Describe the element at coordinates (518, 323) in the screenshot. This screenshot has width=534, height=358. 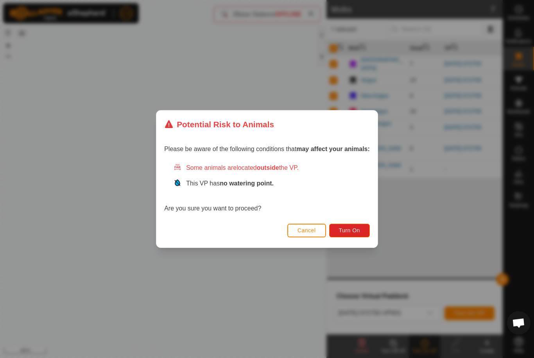
I see `div: Open chat` at that location.